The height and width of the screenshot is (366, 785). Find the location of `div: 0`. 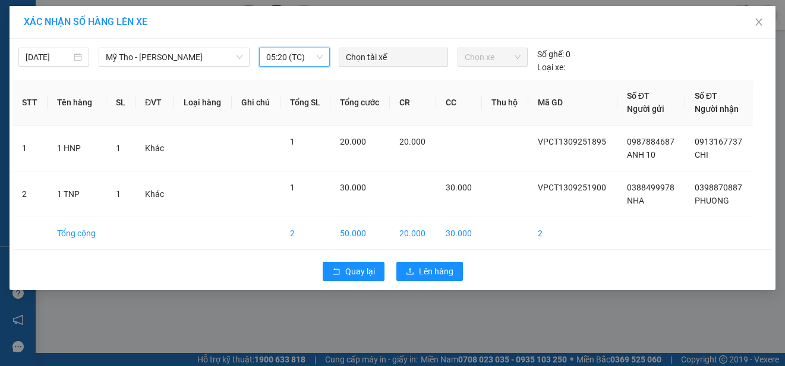

div: 0 is located at coordinates (554, 54).